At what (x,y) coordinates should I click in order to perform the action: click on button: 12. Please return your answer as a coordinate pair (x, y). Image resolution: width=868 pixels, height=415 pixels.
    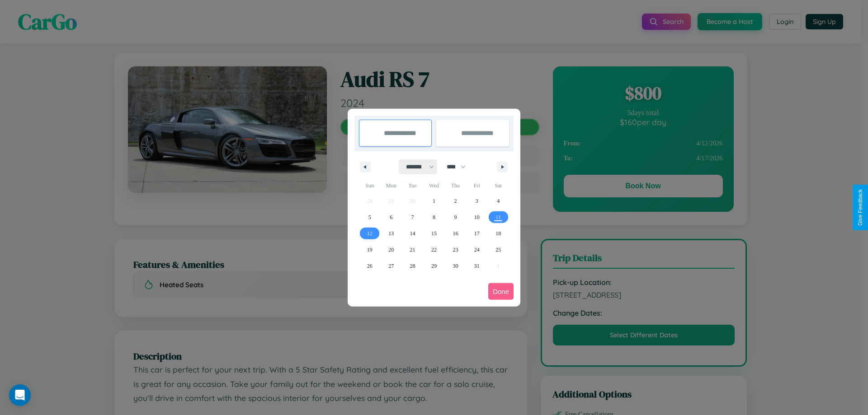
    Looking at the image, I should click on (369, 234).